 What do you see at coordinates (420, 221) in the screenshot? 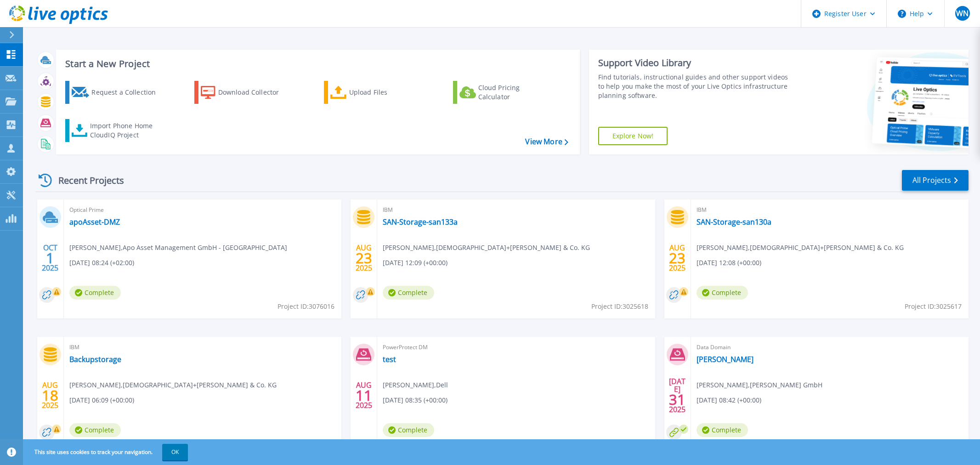
I see `a: SAN-Storage-san133a` at bounding box center [420, 221].